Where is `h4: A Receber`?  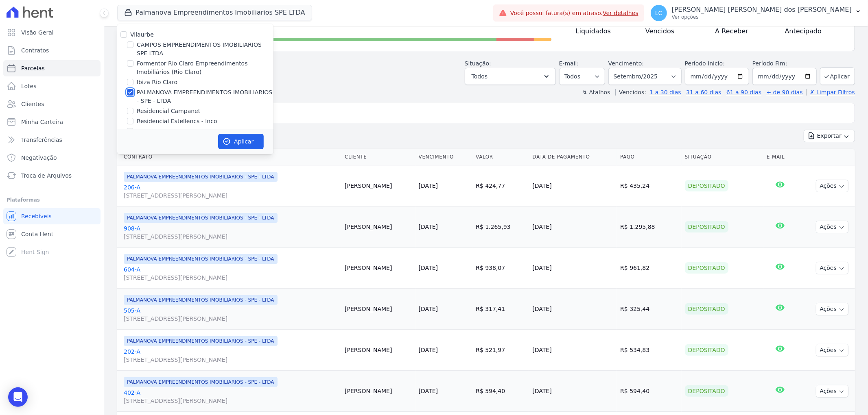 h4: A Receber is located at coordinates (743, 31).